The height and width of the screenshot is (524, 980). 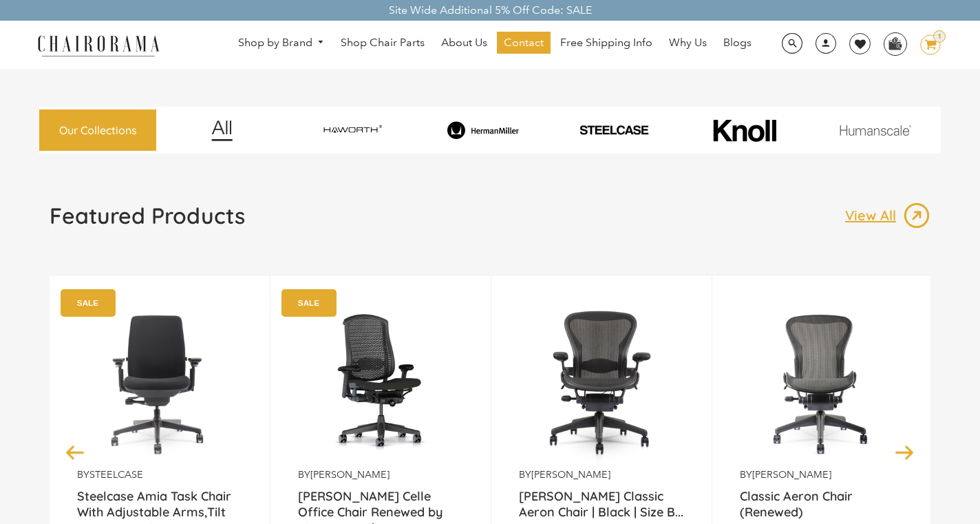 I want to click on a: View All, so click(x=887, y=215).